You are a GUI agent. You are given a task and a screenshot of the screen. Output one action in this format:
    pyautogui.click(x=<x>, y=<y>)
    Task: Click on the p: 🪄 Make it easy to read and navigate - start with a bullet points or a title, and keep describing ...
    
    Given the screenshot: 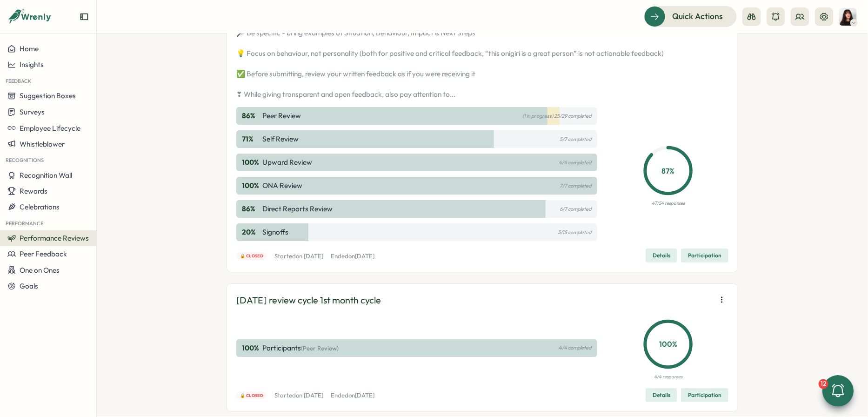 What is the action you would take?
    pyautogui.click(x=482, y=53)
    